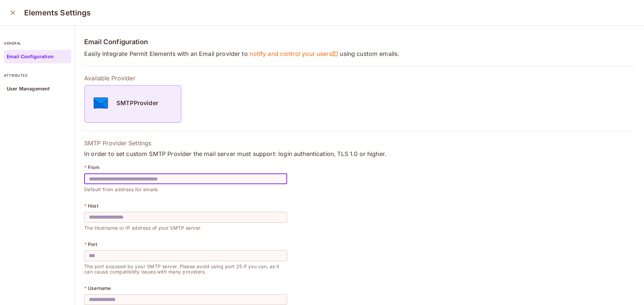 The image size is (644, 305). Describe the element at coordinates (38, 76) in the screenshot. I see `p: attributes` at that location.